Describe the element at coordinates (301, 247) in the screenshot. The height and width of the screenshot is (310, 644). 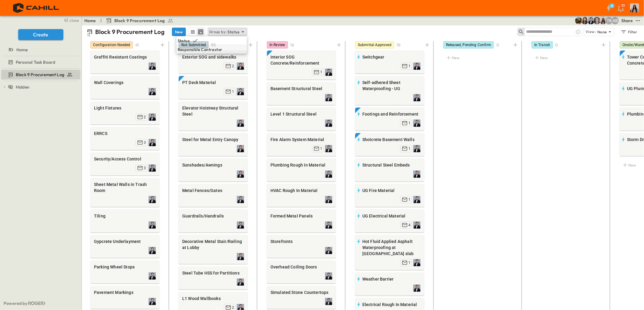
I see `div: StorefrontsProfile Picture` at that location.